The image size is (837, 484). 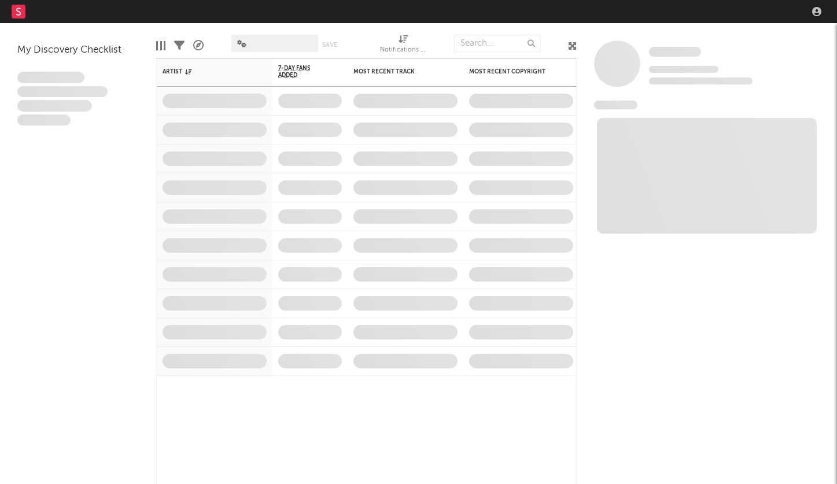 What do you see at coordinates (44, 120) in the screenshot?
I see `span: Aliquam viverra` at bounding box center [44, 120].